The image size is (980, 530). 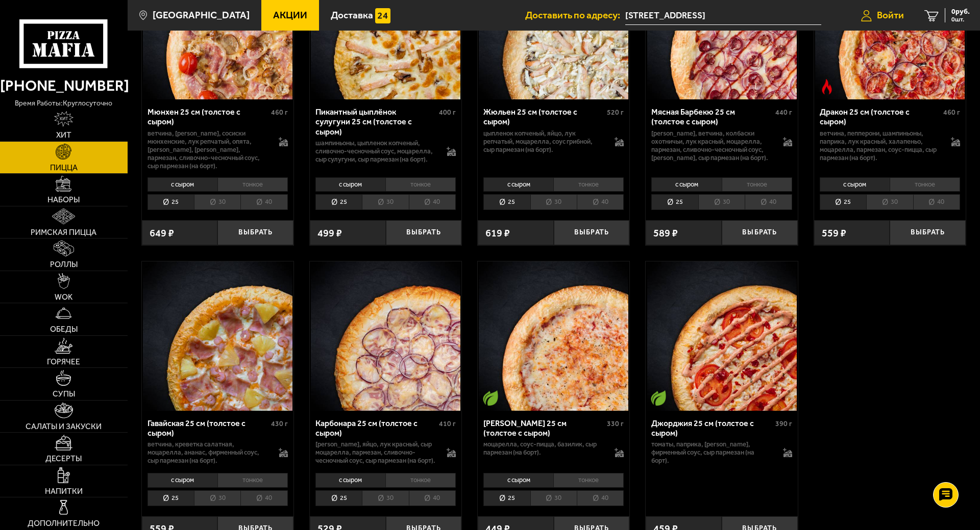 I want to click on span: Дополнительно, so click(x=63, y=524).